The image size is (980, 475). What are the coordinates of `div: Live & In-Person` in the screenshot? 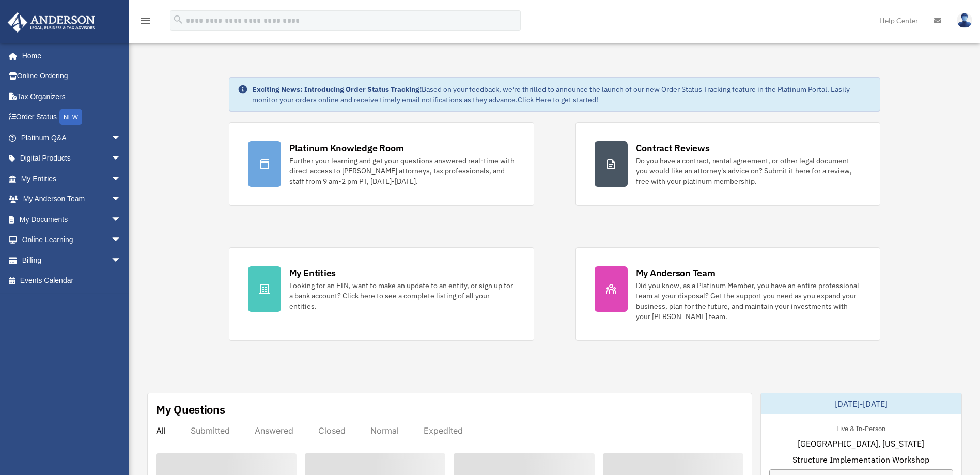 It's located at (861, 428).